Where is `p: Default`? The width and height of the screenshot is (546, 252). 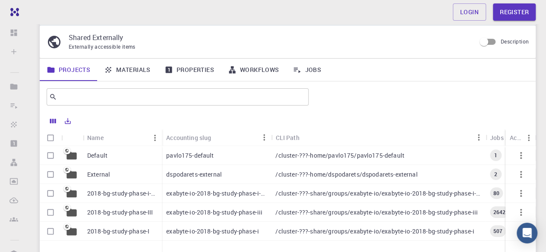
p: Default is located at coordinates (97, 156).